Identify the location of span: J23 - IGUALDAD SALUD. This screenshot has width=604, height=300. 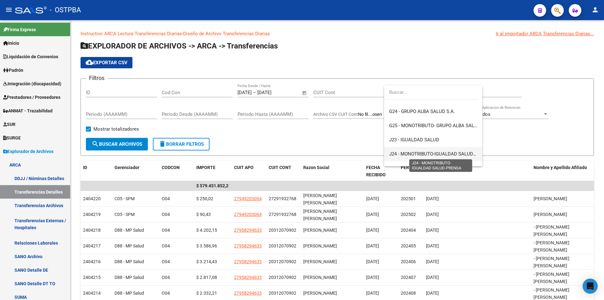
(414, 140).